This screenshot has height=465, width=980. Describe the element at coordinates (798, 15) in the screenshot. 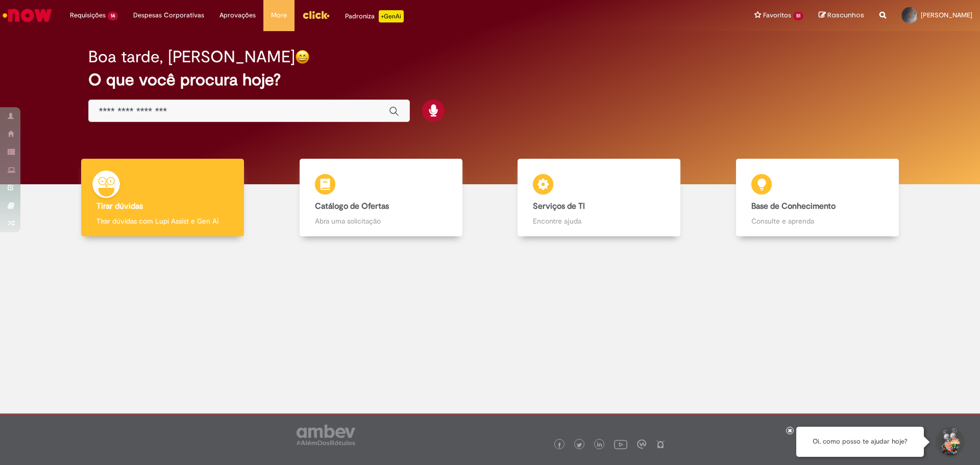

I see `span: 51` at that location.